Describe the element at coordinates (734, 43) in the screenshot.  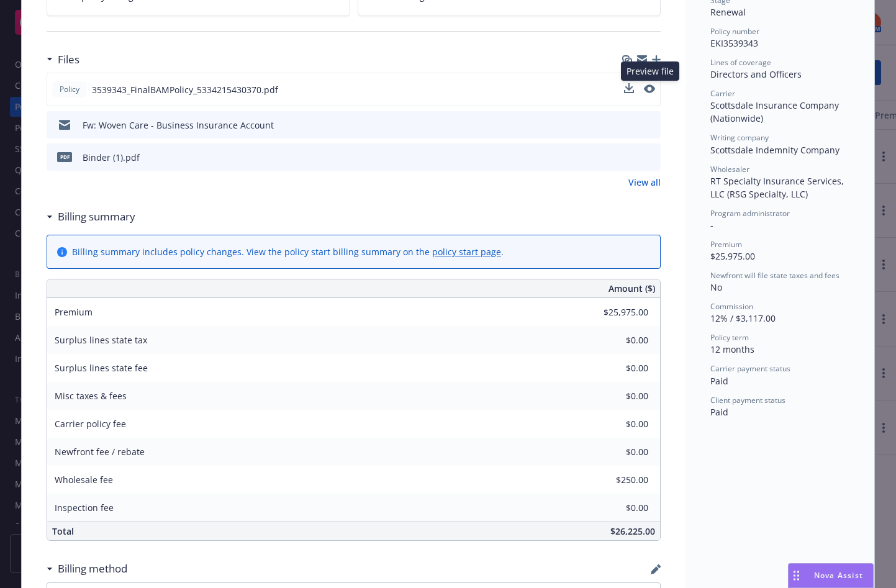
I see `span: EKI3539343` at that location.